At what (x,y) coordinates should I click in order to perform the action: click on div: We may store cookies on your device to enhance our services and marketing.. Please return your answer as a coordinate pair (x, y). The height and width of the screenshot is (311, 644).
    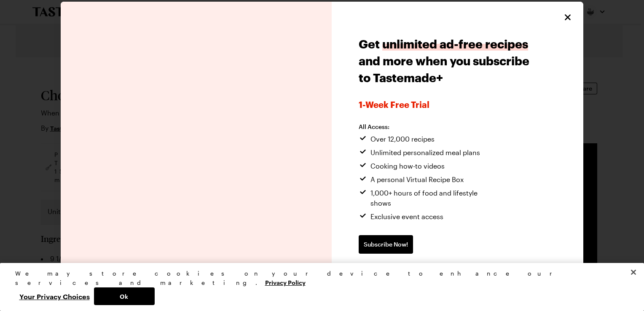
    Looking at the image, I should click on (319, 278).